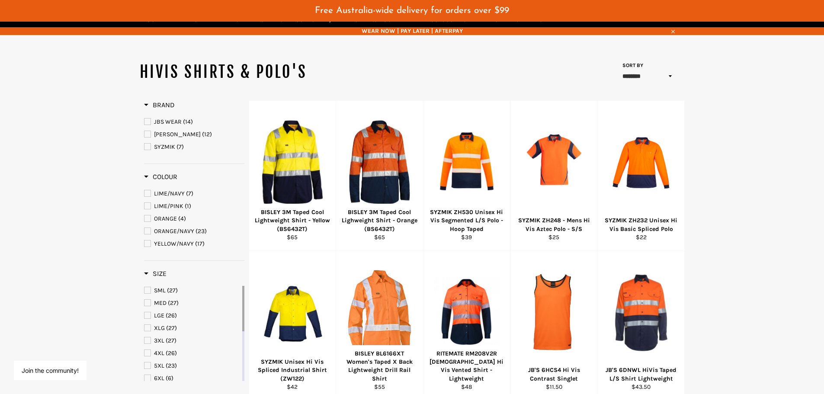 This screenshot has height=394, width=824. I want to click on span: Free Australia-wide delivery for orders over $99, so click(412, 10).